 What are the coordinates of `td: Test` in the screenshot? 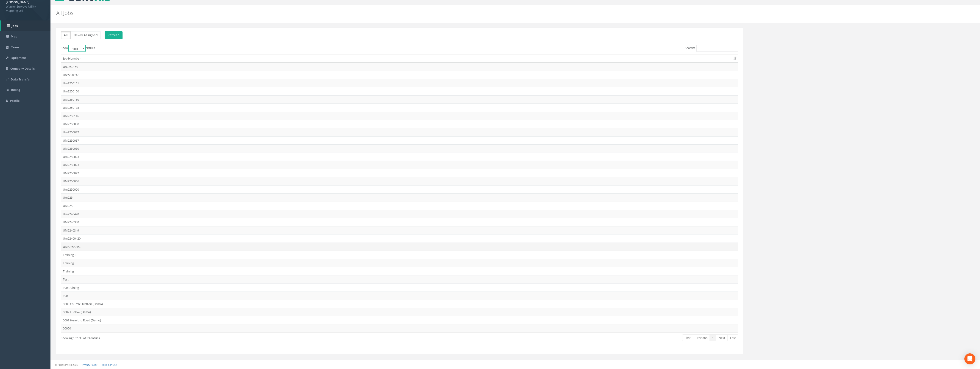 It's located at (400, 279).